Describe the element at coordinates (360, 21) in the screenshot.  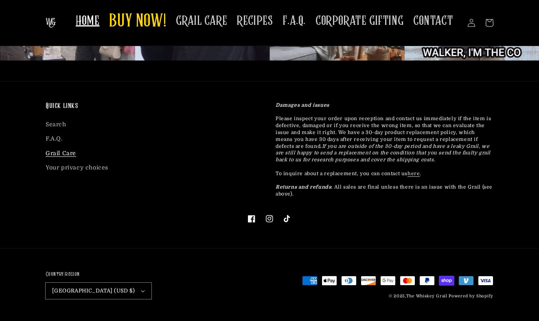
I see `a: CORPORATE GIFTING` at that location.